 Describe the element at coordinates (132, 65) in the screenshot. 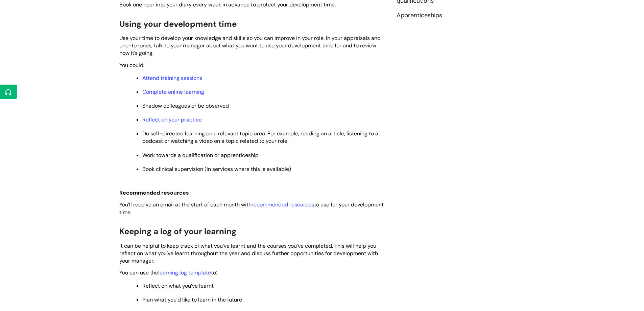

I see `span: You could:` at that location.